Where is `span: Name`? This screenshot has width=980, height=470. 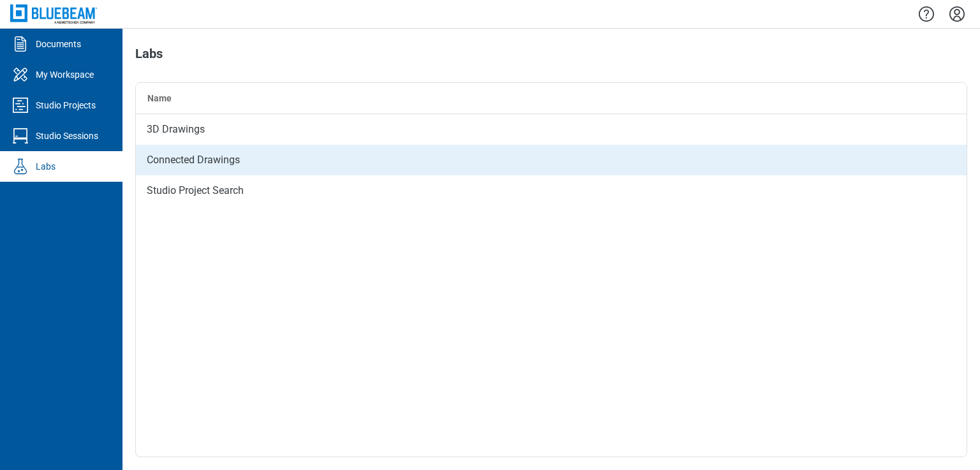
span: Name is located at coordinates (160, 98).